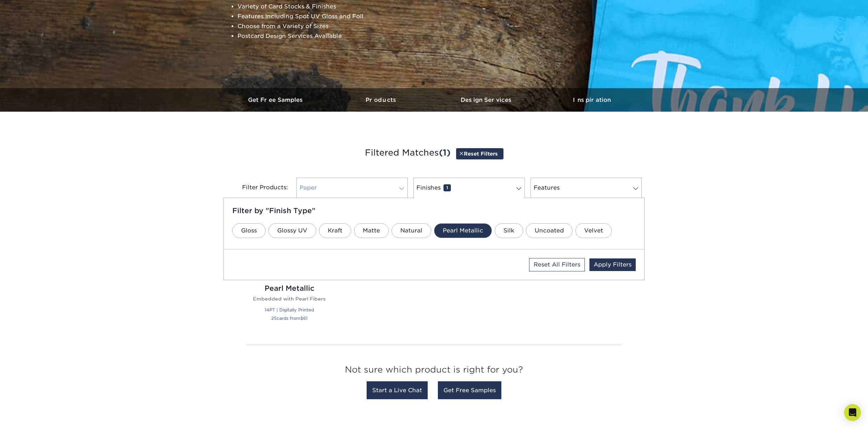 This screenshot has height=428, width=868. What do you see at coordinates (412, 231) in the screenshot?
I see `a: Natural` at bounding box center [412, 231].